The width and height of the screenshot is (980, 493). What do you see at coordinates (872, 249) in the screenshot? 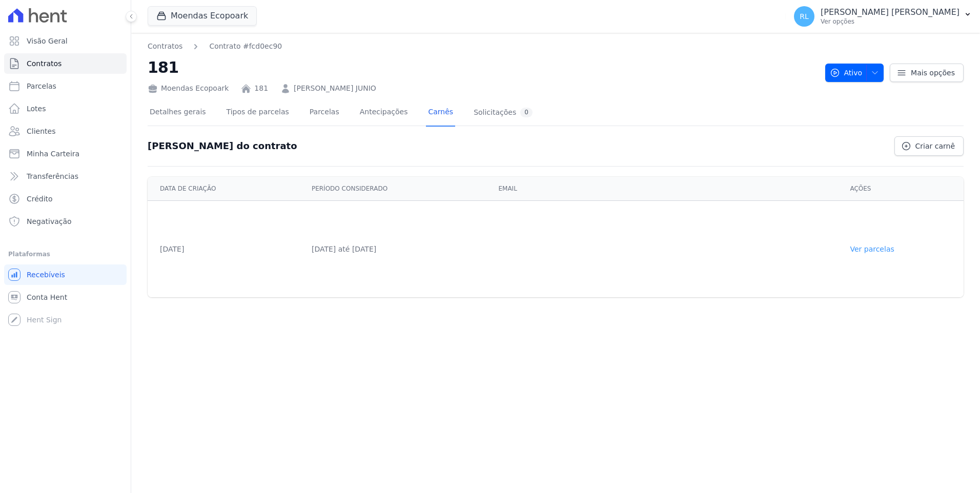
I see `a: Ver parcelas` at bounding box center [872, 249].